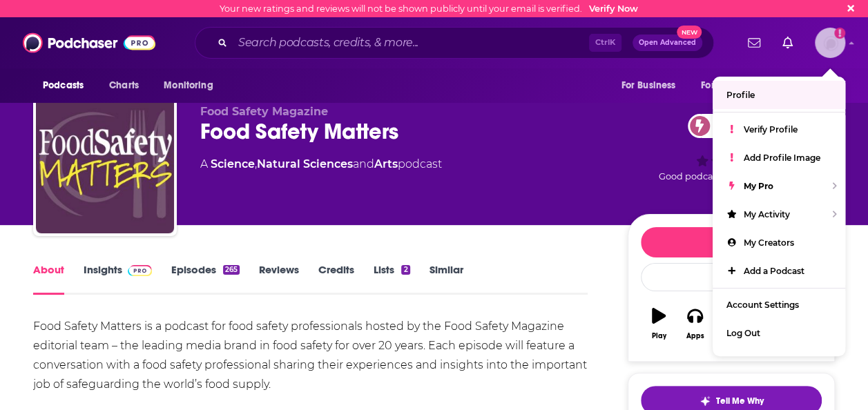 The height and width of the screenshot is (410, 868). I want to click on span: For Podcasters, so click(734, 86).